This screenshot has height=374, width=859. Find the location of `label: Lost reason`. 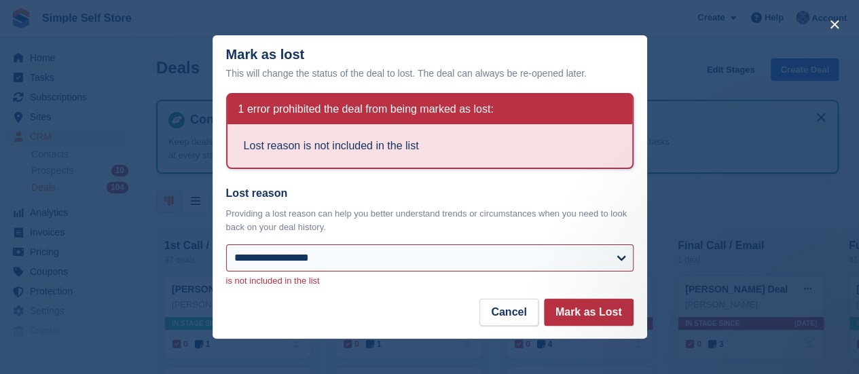

label: Lost reason is located at coordinates (430, 194).